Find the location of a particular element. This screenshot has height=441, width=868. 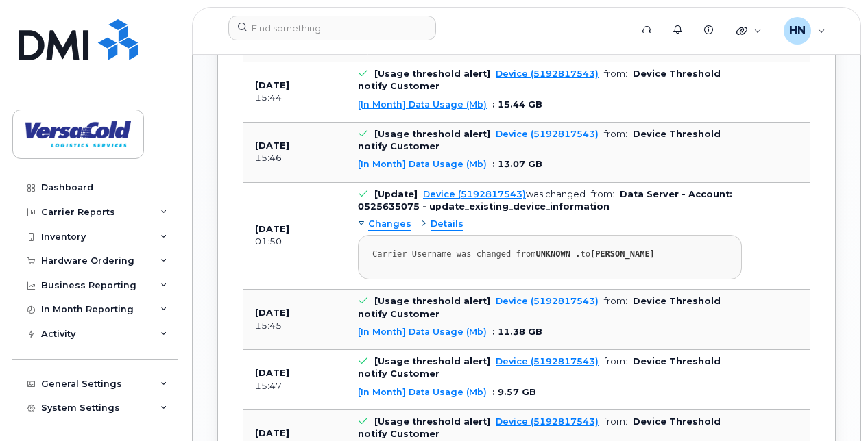

span: HN is located at coordinates (797, 31).